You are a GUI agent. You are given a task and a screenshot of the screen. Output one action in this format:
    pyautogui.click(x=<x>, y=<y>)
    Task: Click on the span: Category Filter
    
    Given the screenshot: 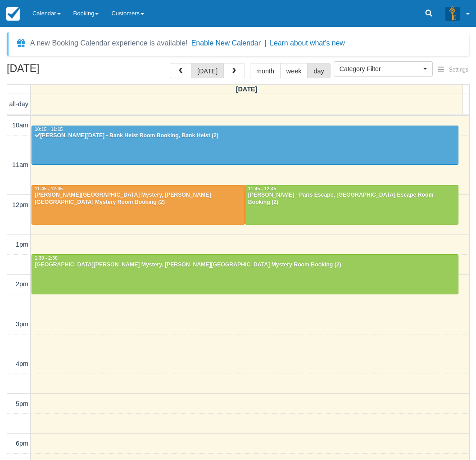 What is the action you would take?
    pyautogui.click(x=380, y=69)
    